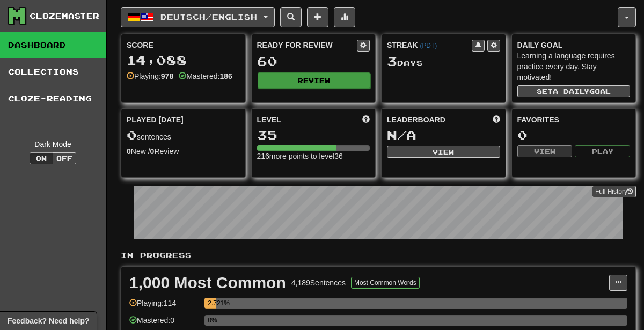 The image size is (644, 330). What do you see at coordinates (212, 303) in the screenshot?
I see `div: 2.721%` at bounding box center [212, 303].